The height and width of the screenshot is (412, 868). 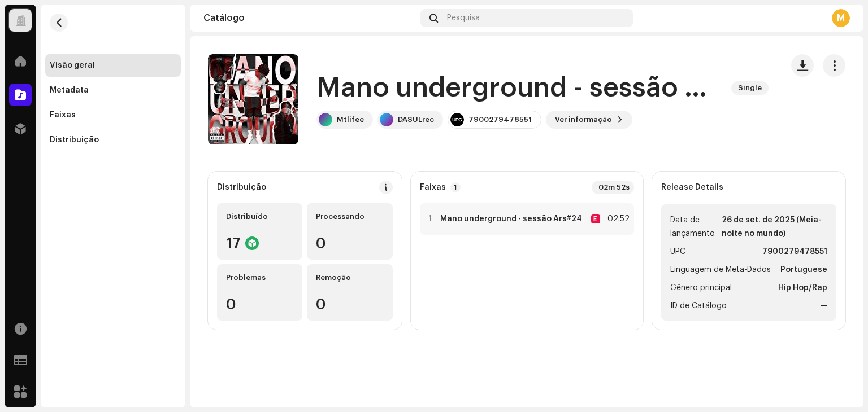 I want to click on strong: 7900279478551, so click(x=794, y=251).